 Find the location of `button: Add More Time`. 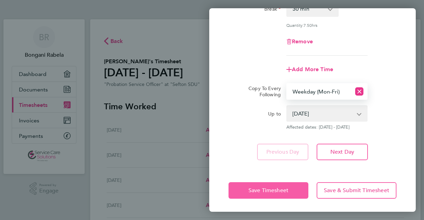

button: Add More Time is located at coordinates (310, 70).